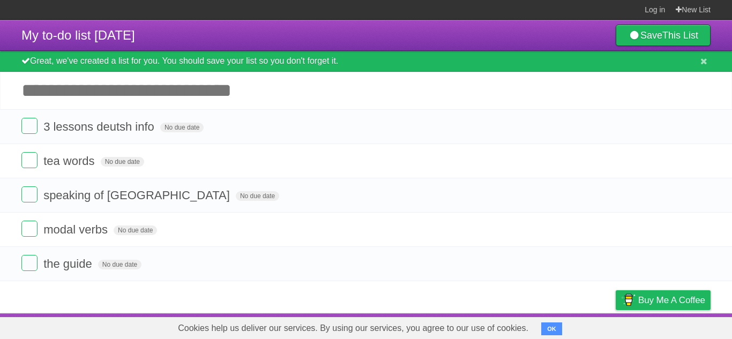 This screenshot has width=732, height=339. I want to click on span: 3 lessons deutsh info, so click(100, 126).